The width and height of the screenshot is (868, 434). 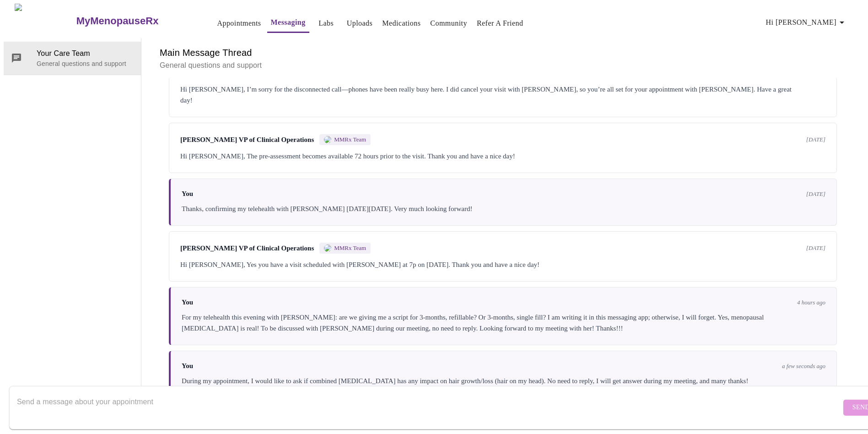 What do you see at coordinates (402, 23) in the screenshot?
I see `a: Medications` at bounding box center [402, 23].